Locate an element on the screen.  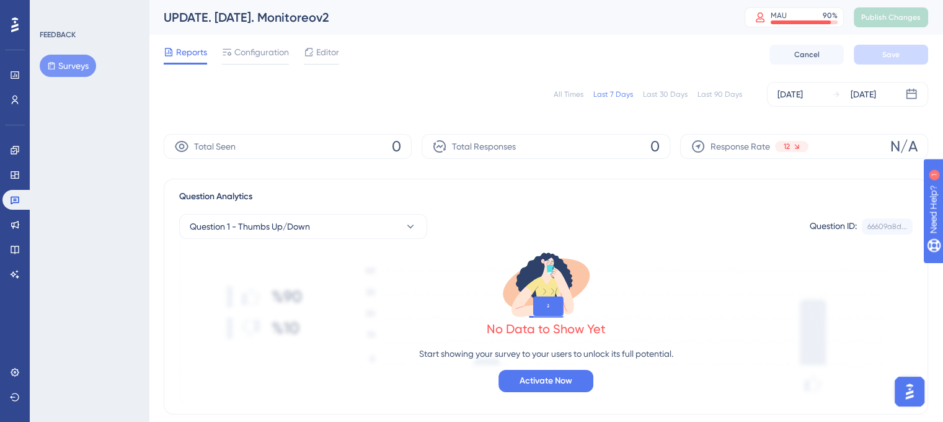
span: Reports is located at coordinates (192, 52).